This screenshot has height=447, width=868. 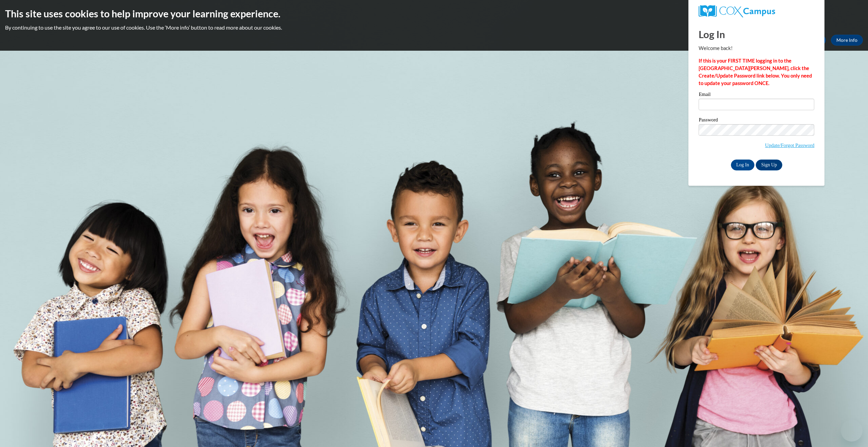 I want to click on img: COX Campus, so click(x=737, y=11).